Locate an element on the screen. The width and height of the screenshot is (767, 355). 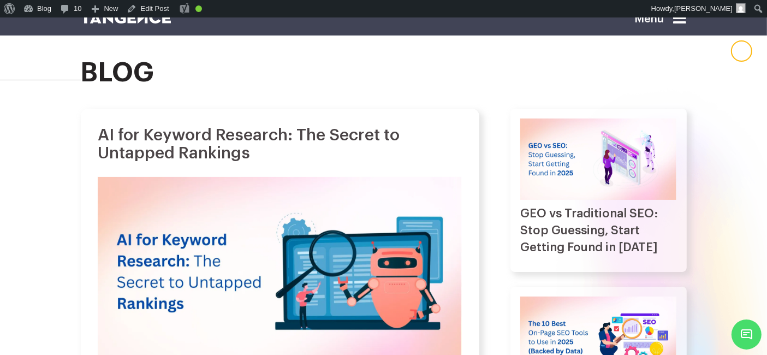
img: GEO vs Traditional SEO: Stop Guessing, Start Getting Found in 2025 is located at coordinates (598, 159).